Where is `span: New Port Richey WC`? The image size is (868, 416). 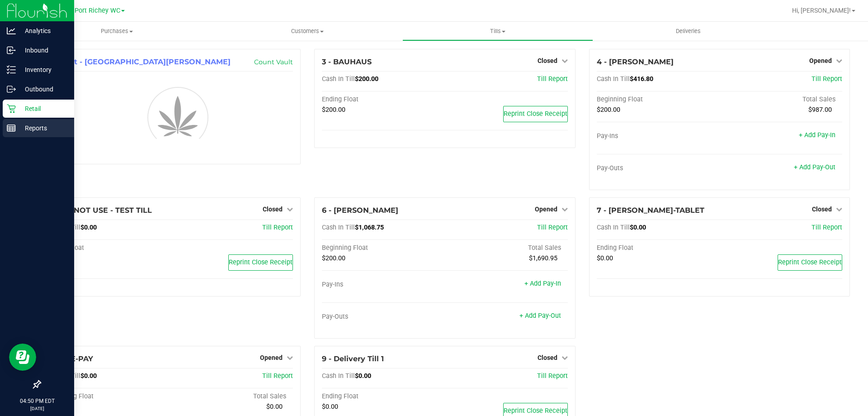
span: New Port Richey WC is located at coordinates (90, 10).